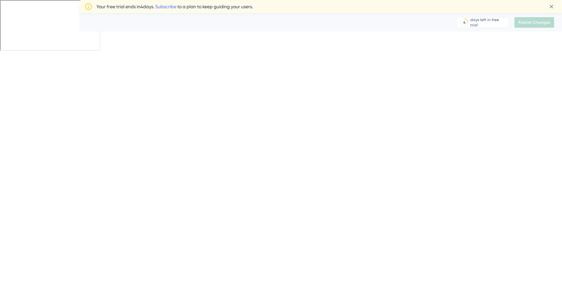 Image resolution: width=562 pixels, height=284 pixels. Describe the element at coordinates (166, 7) in the screenshot. I see `a: Subscribe` at that location.